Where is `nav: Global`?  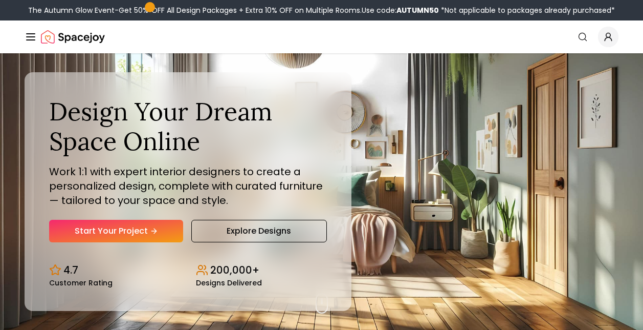
nav: Global is located at coordinates (321, 37).